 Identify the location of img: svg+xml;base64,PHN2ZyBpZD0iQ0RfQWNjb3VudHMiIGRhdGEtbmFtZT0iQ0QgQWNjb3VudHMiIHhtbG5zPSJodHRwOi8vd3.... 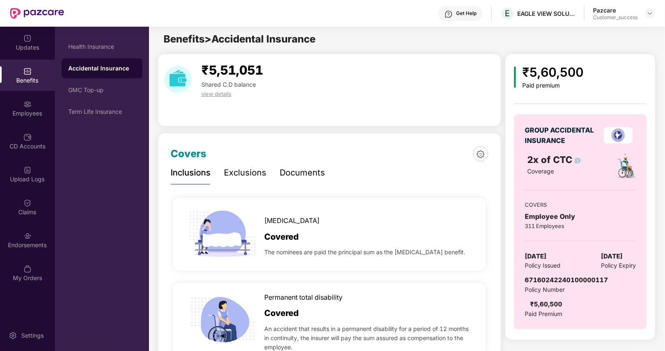
(27, 137).